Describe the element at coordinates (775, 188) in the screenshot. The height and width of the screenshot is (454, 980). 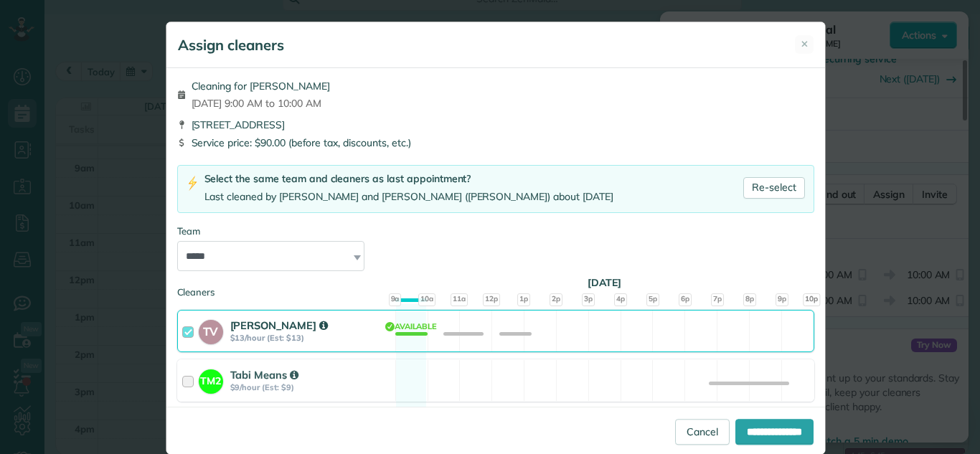
I see `a: Re-select` at that location.